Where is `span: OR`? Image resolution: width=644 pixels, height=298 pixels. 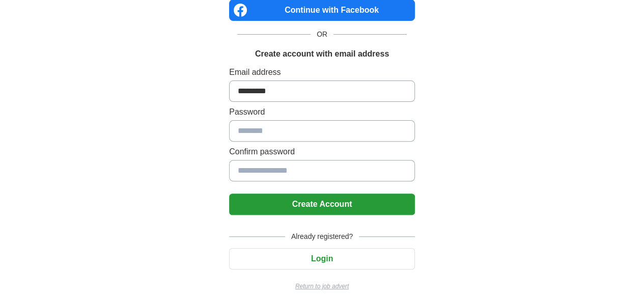 span: OR is located at coordinates (322, 34).